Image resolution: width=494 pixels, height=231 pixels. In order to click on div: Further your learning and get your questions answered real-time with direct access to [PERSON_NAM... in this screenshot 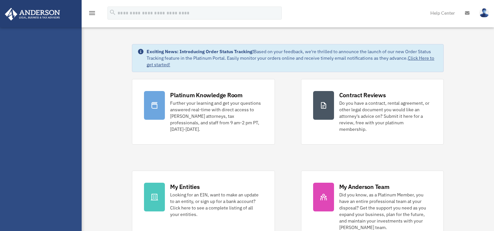, I will do `click(216, 116)`.